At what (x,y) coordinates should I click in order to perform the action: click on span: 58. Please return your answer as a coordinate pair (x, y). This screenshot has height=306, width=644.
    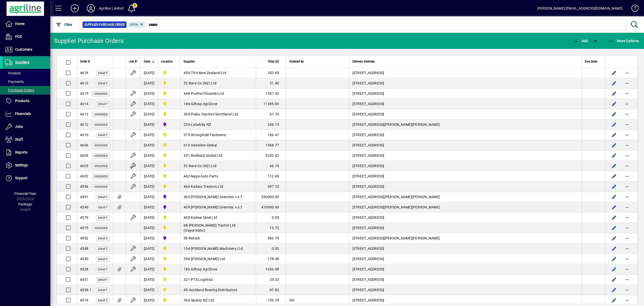
    Looking at the image, I should click on (185, 238).